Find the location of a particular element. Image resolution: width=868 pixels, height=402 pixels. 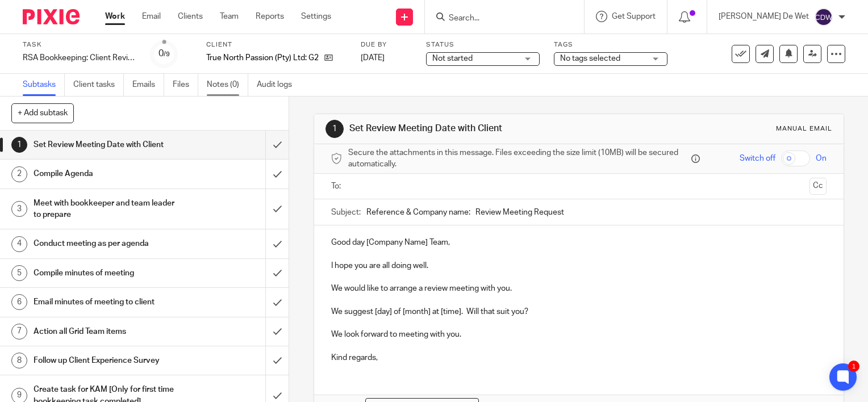

input: Search is located at coordinates (498, 19).